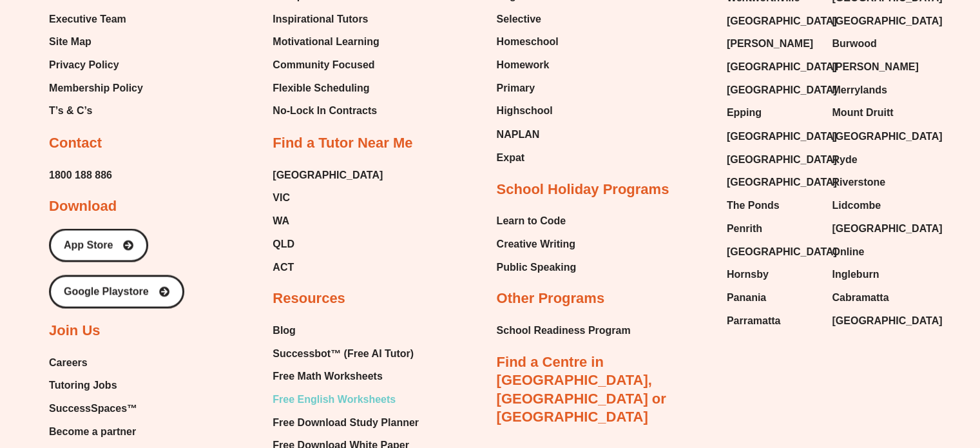  Describe the element at coordinates (81, 175) in the screenshot. I see `span: 1800 188 886` at that location.